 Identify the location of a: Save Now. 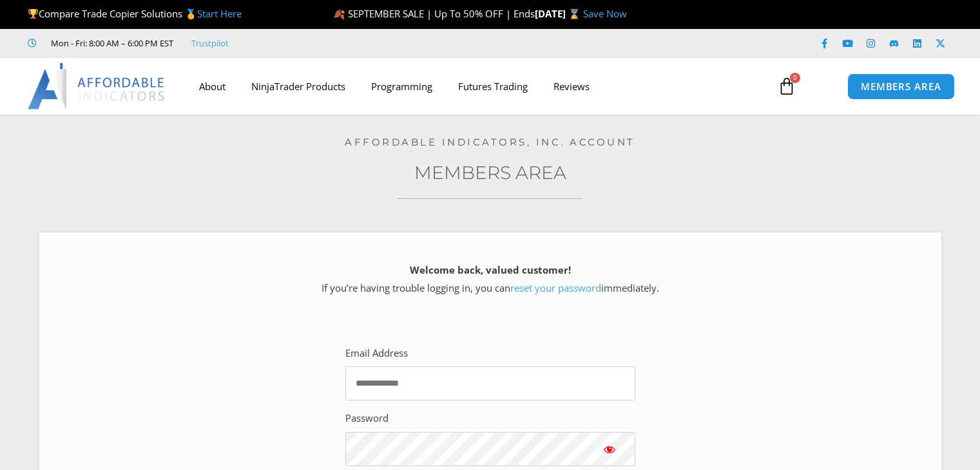
(605, 13).